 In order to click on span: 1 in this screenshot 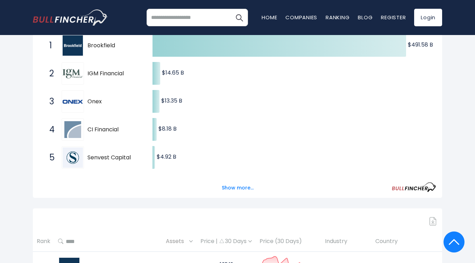, I will do `click(49, 46)`.